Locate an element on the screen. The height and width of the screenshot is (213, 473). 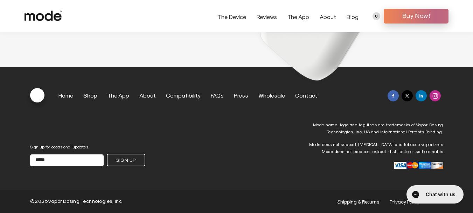
img: twitter sharing button is located at coordinates (407, 96).